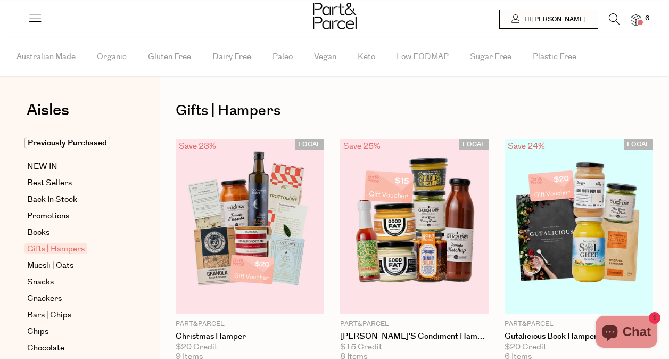 This screenshot has width=669, height=359. What do you see at coordinates (366, 57) in the screenshot?
I see `span: Keto` at bounding box center [366, 57].